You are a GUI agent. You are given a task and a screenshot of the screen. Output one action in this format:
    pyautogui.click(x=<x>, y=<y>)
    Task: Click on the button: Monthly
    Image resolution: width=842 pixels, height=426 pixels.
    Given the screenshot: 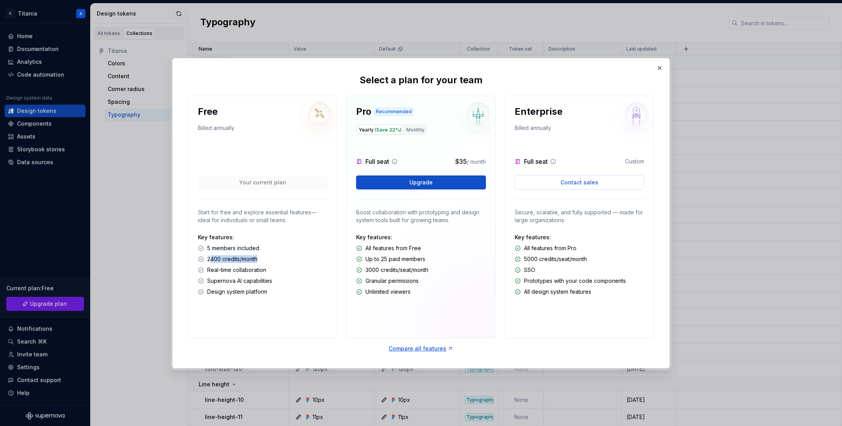 What is the action you would take?
    pyautogui.click(x=415, y=129)
    